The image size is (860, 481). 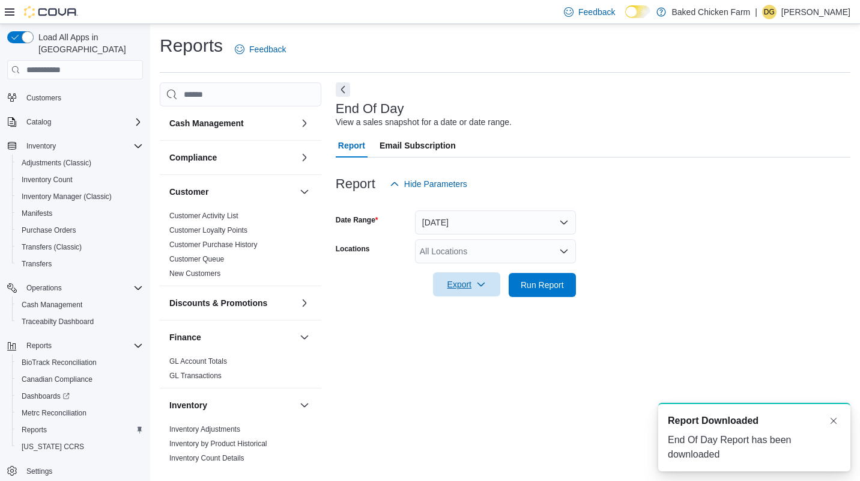 What do you see at coordinates (755, 421) in the screenshot?
I see `div: Notification` at bounding box center [755, 421].